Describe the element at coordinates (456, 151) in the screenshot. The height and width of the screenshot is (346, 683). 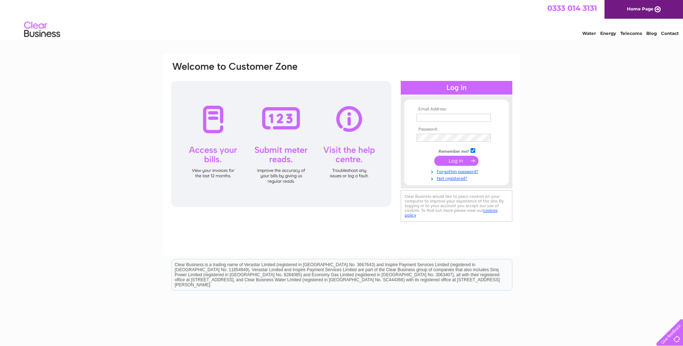
I see `td: Remember me?` at that location.